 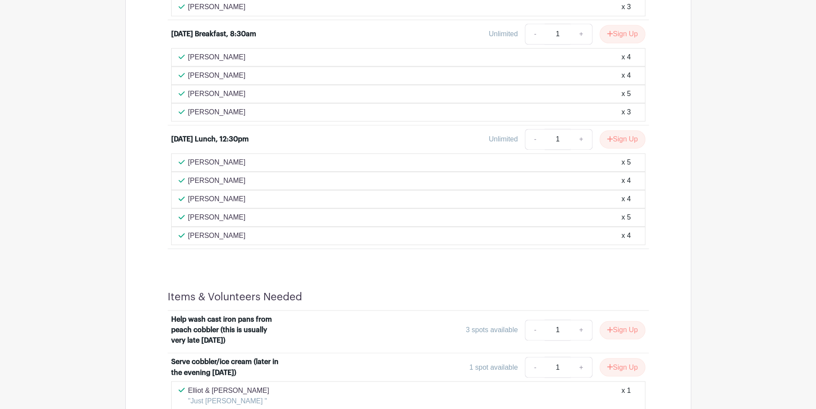 I want to click on div: x 1, so click(x=625, y=395).